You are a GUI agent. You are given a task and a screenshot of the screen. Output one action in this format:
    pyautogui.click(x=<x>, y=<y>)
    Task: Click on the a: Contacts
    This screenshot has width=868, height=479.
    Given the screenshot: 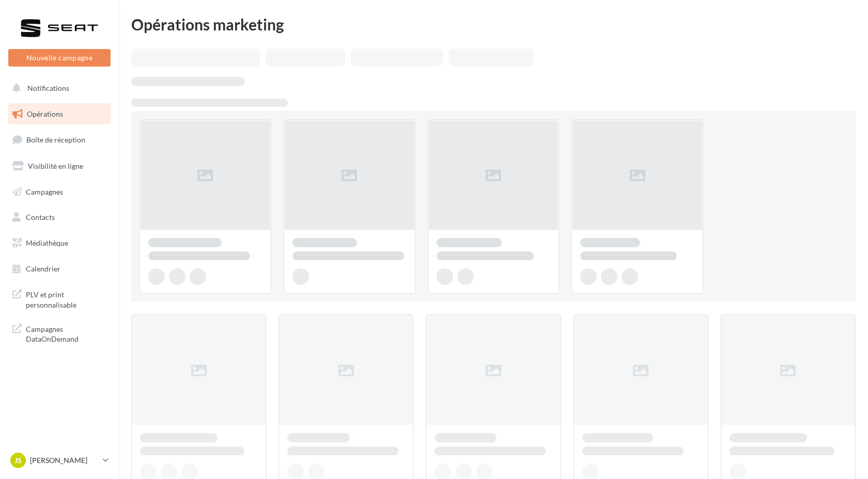 What is the action you would take?
    pyautogui.click(x=60, y=217)
    